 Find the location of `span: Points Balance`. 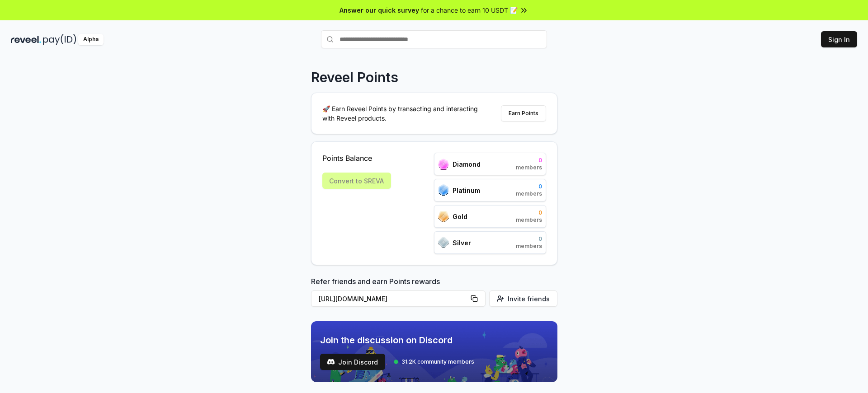

span: Points Balance is located at coordinates (357, 158).